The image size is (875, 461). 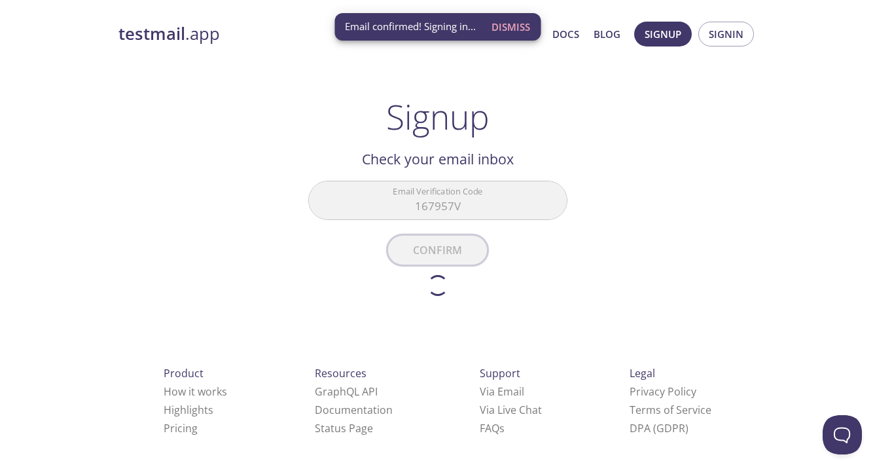 I want to click on h2: Check your email inbox, so click(x=438, y=159).